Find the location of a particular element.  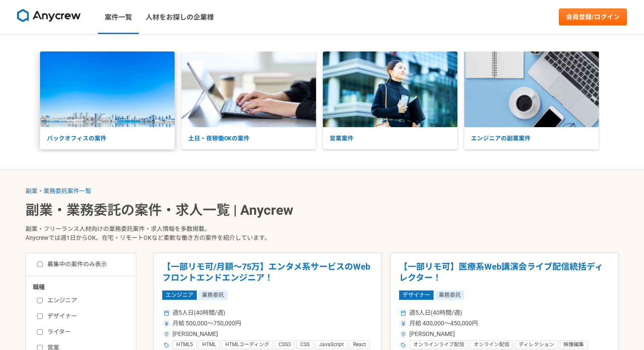

span: ディレクション is located at coordinates (536, 345).